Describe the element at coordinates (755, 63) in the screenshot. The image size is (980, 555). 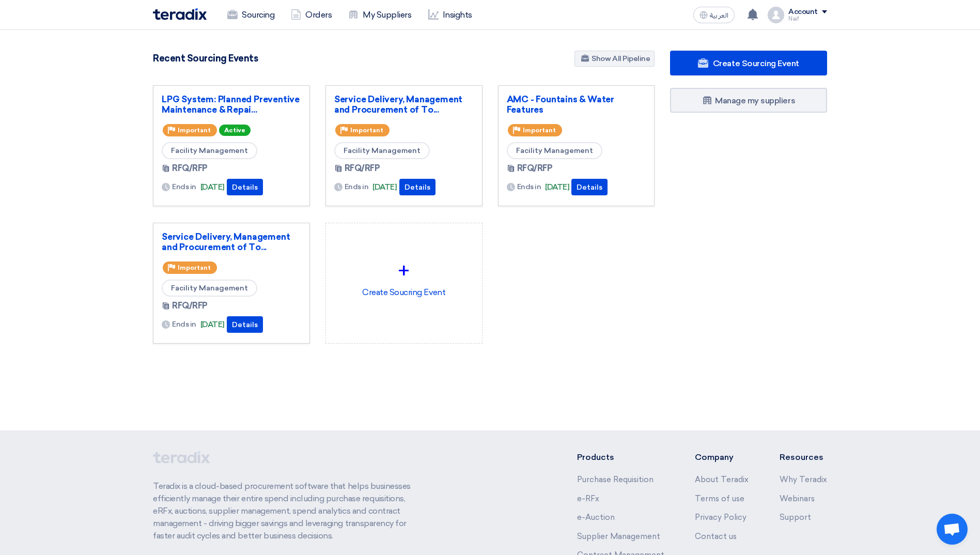
I see `span: Create Sourcing Event` at that location.